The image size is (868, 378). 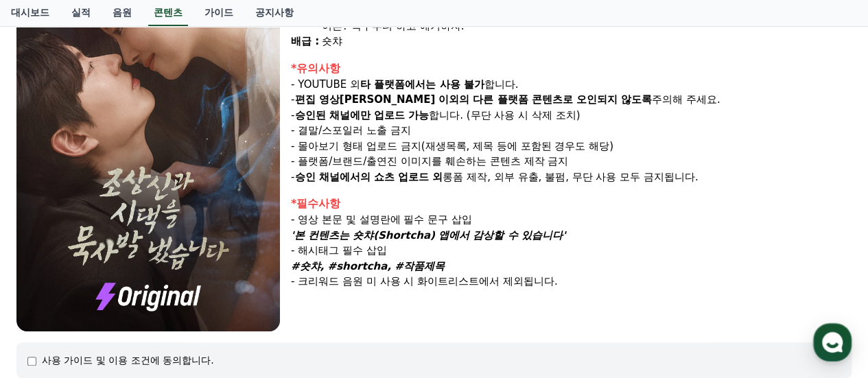 What do you see at coordinates (571, 146) in the screenshot?
I see `p: - 몰아보기 형태 업로드 금지(재생목록, 제목 등에 포함된 경우도 해당)` at bounding box center [571, 146].